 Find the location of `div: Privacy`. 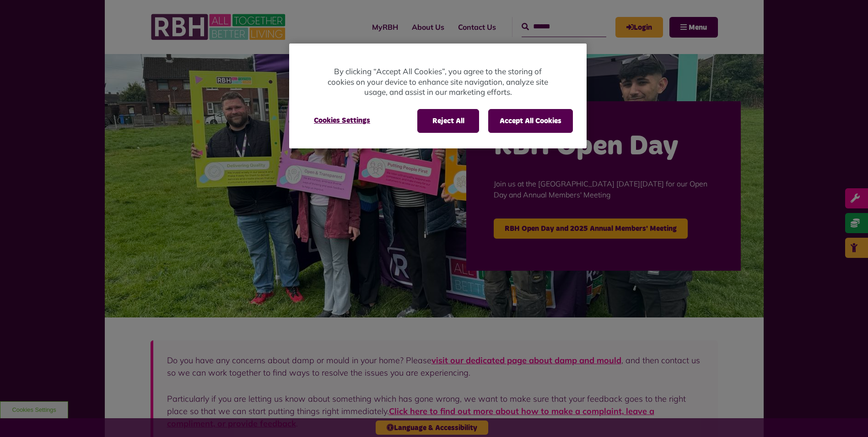

div: Privacy is located at coordinates (438, 96).